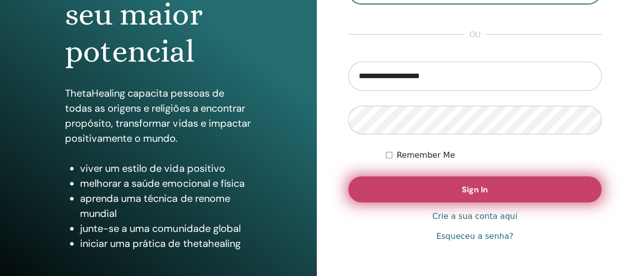  Describe the element at coordinates (493, 155) in the screenshot. I see `div: Keep me authenticated indefinitely or until I manually logout` at that location.